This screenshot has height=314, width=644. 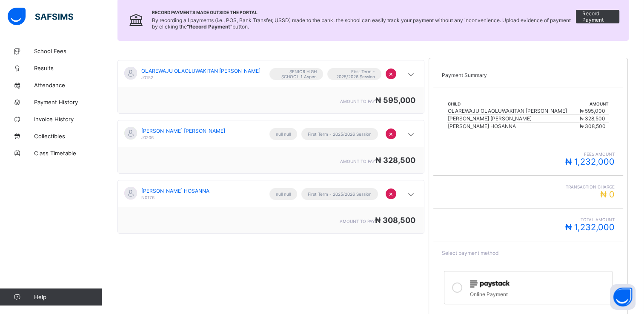 I want to click on img: safsims, so click(x=40, y=17).